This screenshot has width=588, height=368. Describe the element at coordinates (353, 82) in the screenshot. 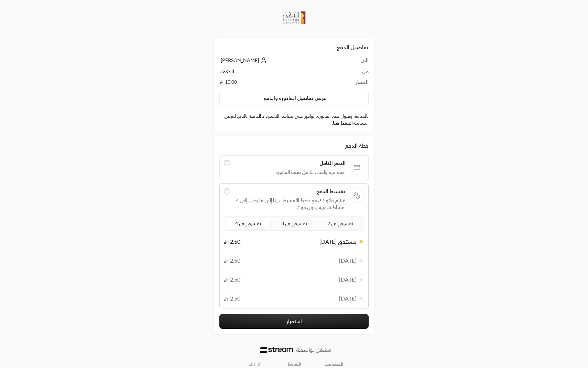

I see `td: المبلغ` at that location.